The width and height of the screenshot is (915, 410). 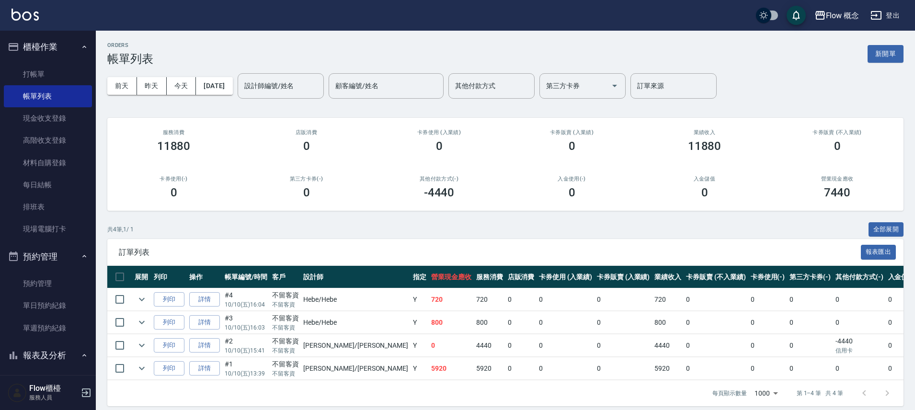 What do you see at coordinates (169, 277) in the screenshot?
I see `th: 列印` at bounding box center [169, 277].